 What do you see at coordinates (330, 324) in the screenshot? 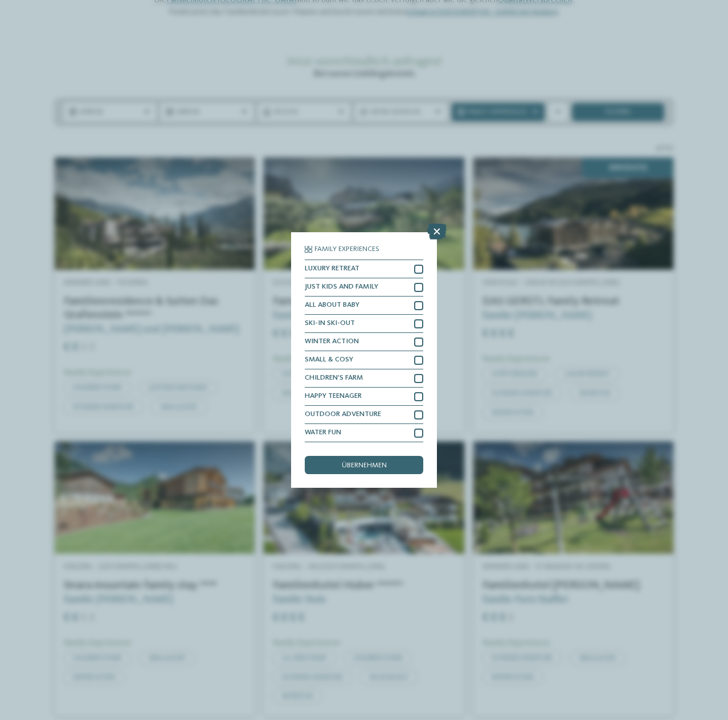
I see `span: SKI-IN SKI-OUT` at bounding box center [330, 324].